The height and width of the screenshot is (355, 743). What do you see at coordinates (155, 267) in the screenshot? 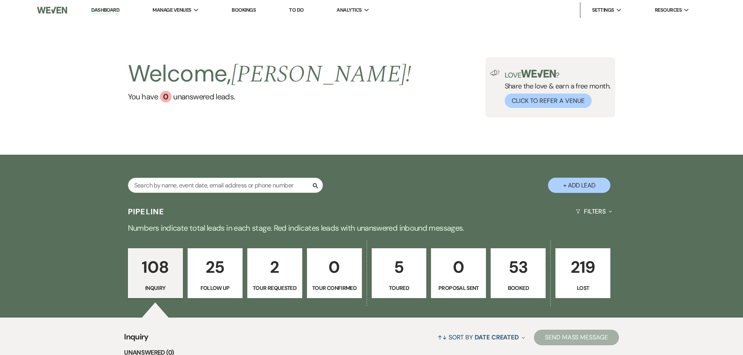
I see `p: 108` at bounding box center [155, 267].